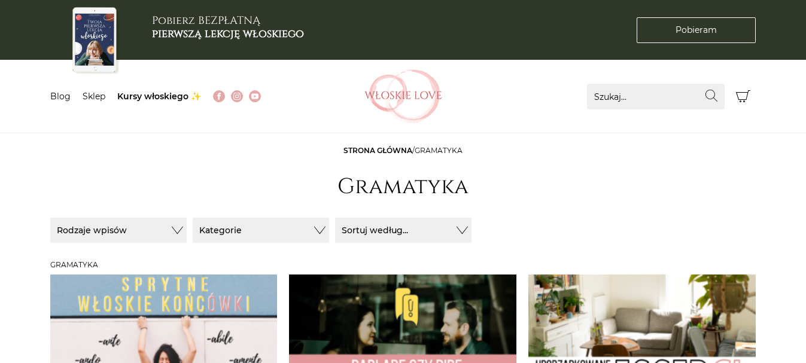 The width and height of the screenshot is (806, 363). I want to click on h3: Pobierz BEZPŁATNĄ, so click(228, 27).